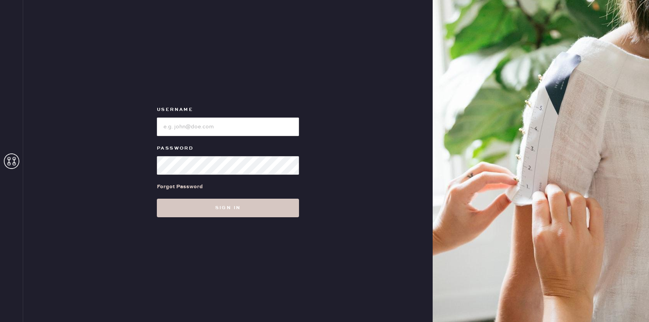 The height and width of the screenshot is (322, 649). I want to click on label: Password, so click(228, 148).